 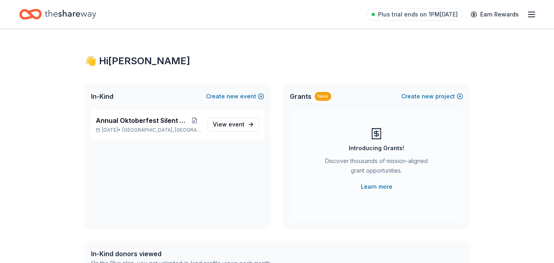 What do you see at coordinates (323, 96) in the screenshot?
I see `div: New` at bounding box center [323, 96].